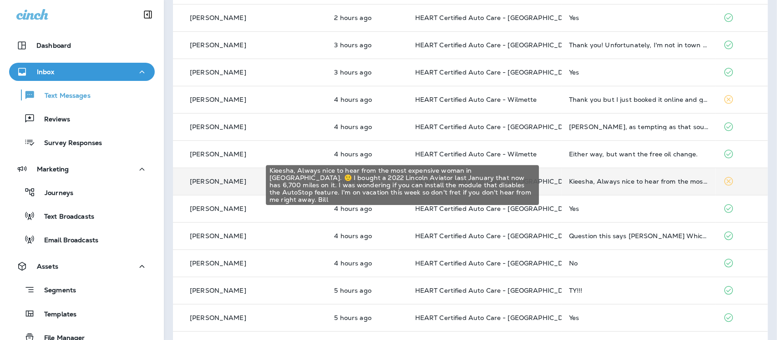 This screenshot has width=777, height=340. What do you see at coordinates (56, 291) in the screenshot?
I see `p: Segments` at bounding box center [56, 291].